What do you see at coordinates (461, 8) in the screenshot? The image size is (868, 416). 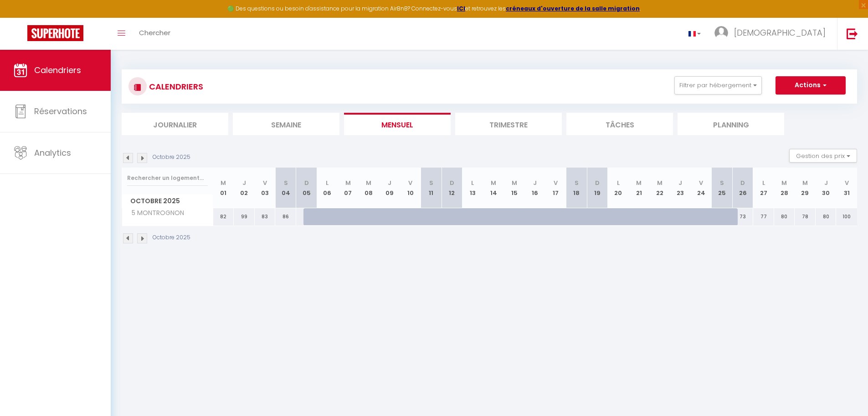 I see `strong: ICI` at bounding box center [461, 8].